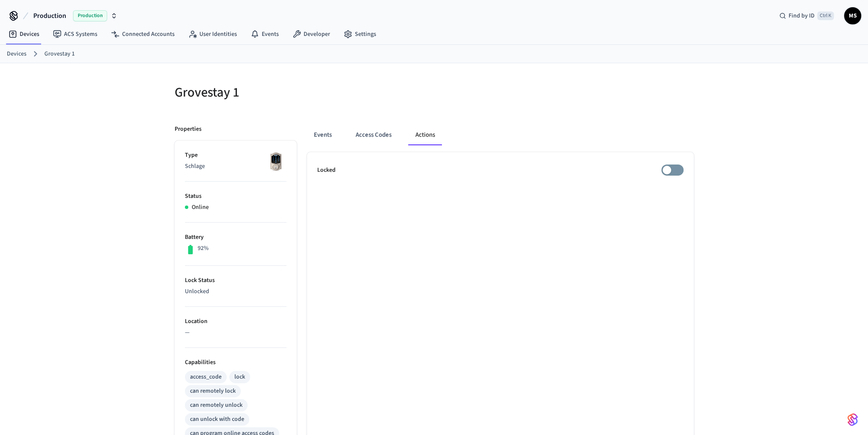 This screenshot has width=868, height=435. Describe the element at coordinates (239, 376) in the screenshot. I see `div: lock` at that location.